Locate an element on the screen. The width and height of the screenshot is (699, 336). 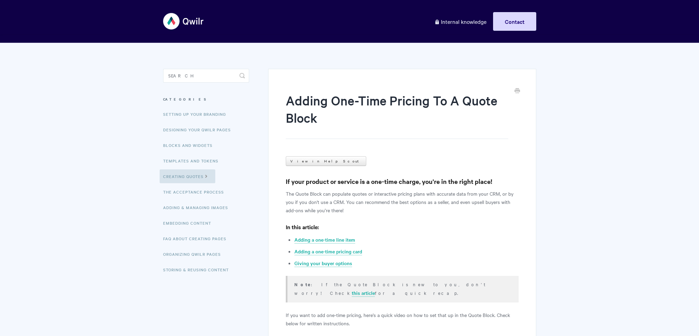
a: Blocks and Widgets is located at coordinates (190, 145).